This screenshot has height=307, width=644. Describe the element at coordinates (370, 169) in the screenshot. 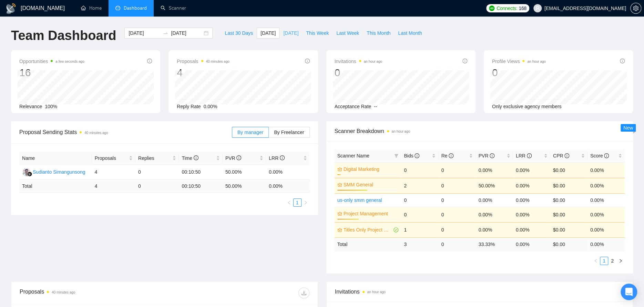

I see `a: Digital Marketing` at that location.